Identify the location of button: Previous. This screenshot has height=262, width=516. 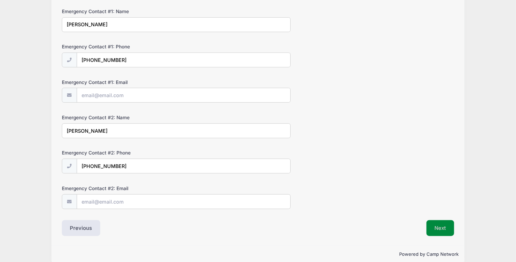
(81, 228).